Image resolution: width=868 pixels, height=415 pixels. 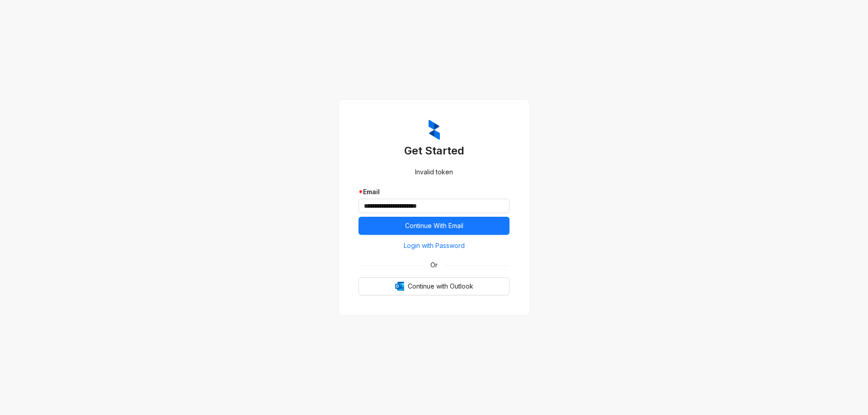 What do you see at coordinates (434, 192) in the screenshot?
I see `div: Email` at bounding box center [434, 192].